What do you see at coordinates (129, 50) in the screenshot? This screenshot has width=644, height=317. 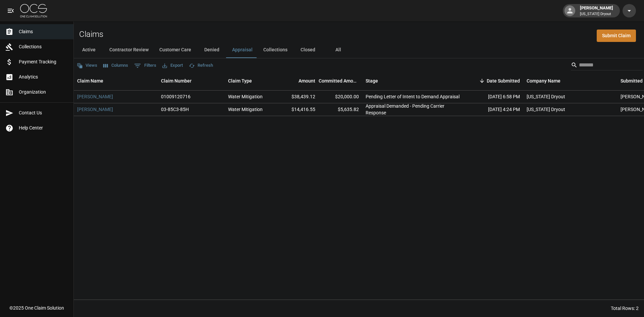 I see `button: Contractor Review` at bounding box center [129, 50].